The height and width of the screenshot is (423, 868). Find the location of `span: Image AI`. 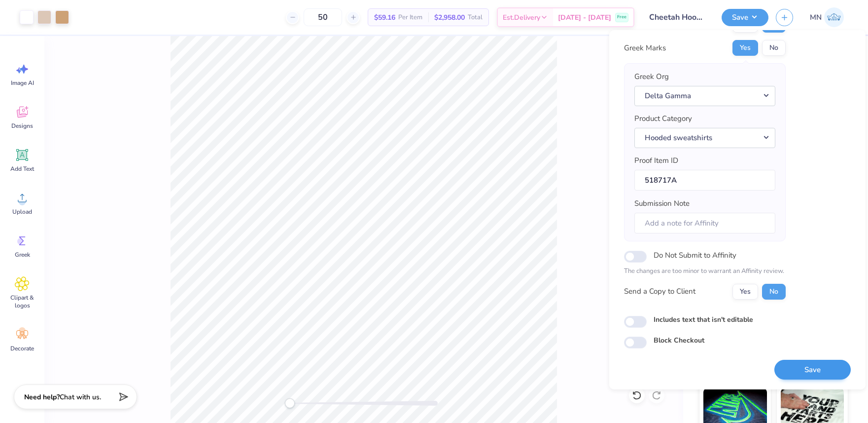

span: Image AI is located at coordinates (22, 83).